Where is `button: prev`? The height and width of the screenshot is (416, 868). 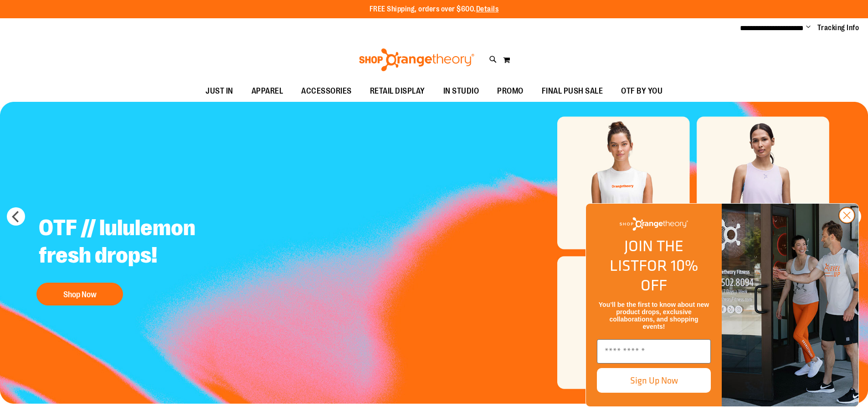 button: prev is located at coordinates (16, 216).